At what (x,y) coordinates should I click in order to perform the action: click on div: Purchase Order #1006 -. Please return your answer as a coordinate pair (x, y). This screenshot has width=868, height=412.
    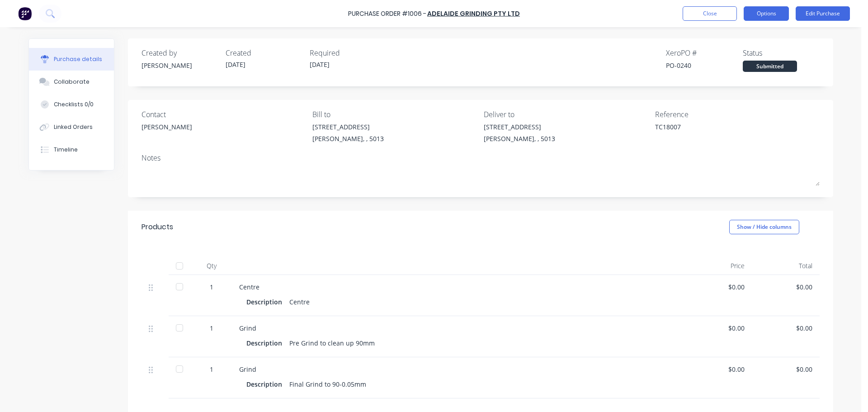
    Looking at the image, I should click on (387, 13).